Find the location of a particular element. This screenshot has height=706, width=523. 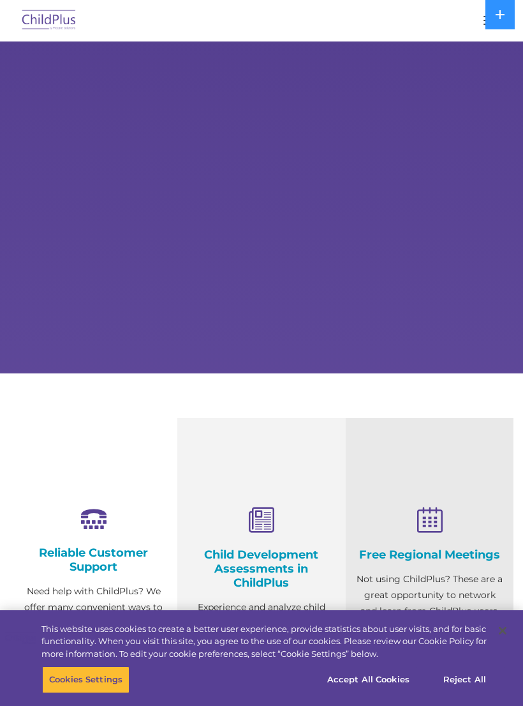

button: Close is located at coordinates (503, 630).